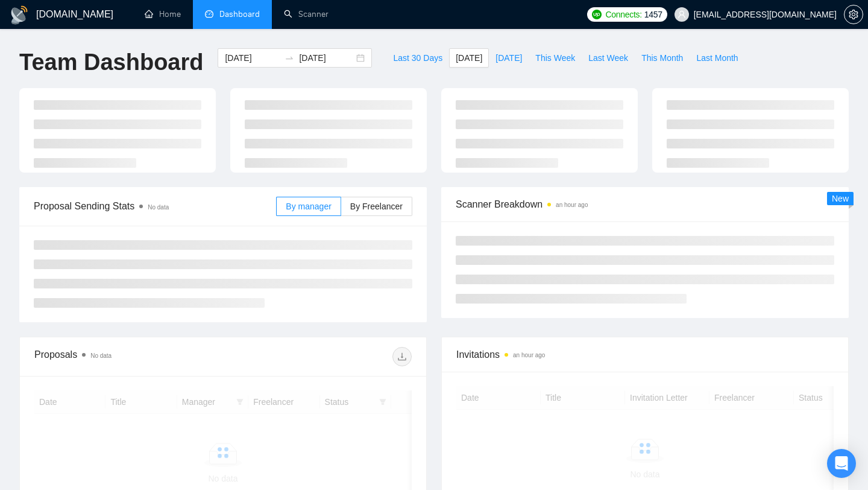 This screenshot has width=868, height=490. What do you see at coordinates (307, 14) in the screenshot?
I see `a: searchScanner` at bounding box center [307, 14].